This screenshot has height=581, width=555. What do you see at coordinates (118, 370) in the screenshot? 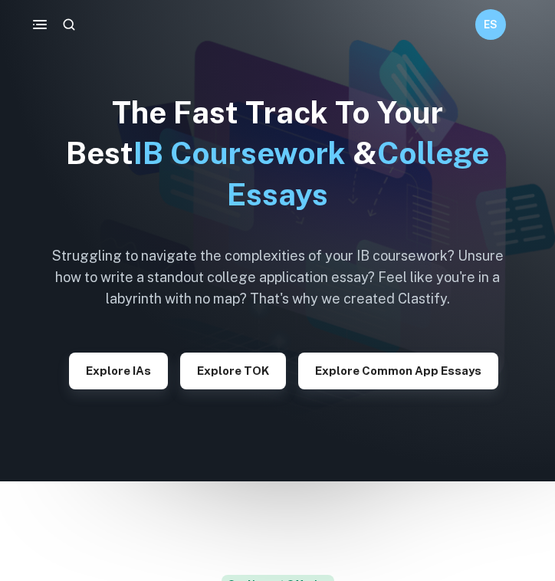
I see `a: Explore IAs` at bounding box center [118, 370].